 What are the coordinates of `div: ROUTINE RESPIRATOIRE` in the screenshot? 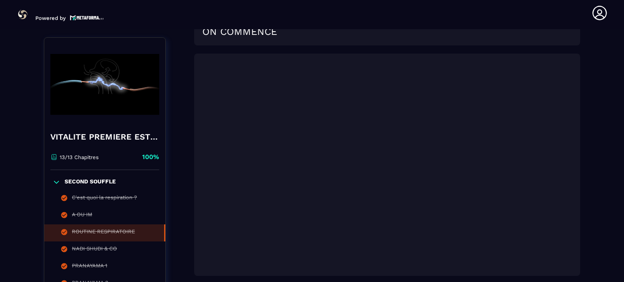 It's located at (103, 233).